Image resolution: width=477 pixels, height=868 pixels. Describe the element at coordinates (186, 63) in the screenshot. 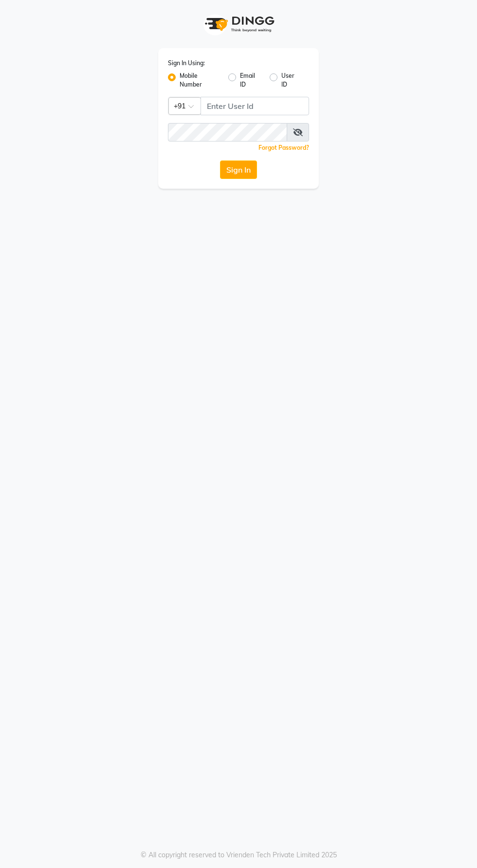

I see `label: Sign In Using:` at that location.